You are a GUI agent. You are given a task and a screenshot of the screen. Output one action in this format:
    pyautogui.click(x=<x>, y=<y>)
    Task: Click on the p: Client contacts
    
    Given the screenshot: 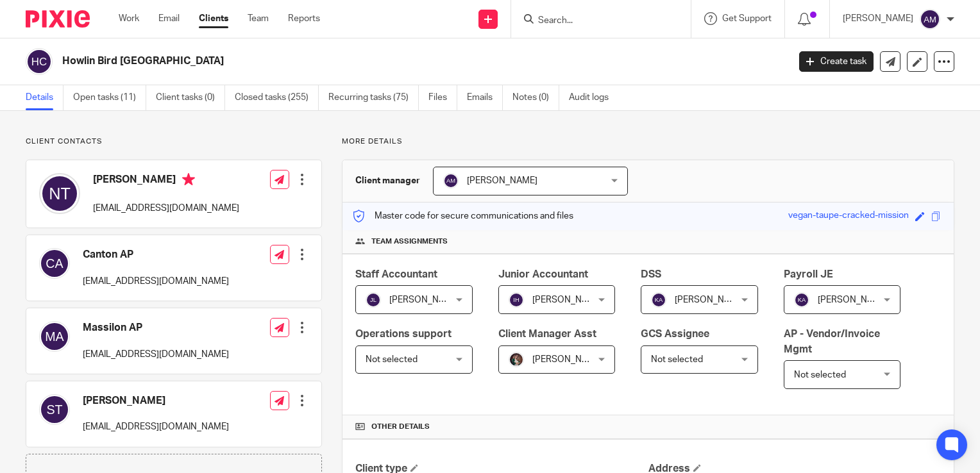 What is the action you would take?
    pyautogui.click(x=174, y=141)
    